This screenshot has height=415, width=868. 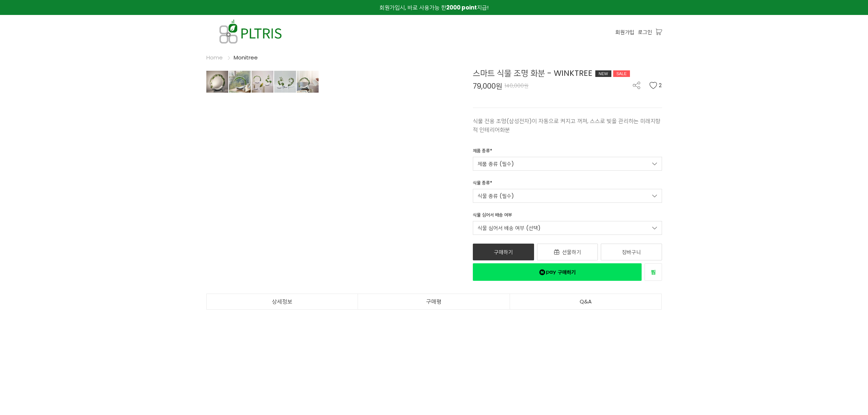 I want to click on div: NEW, so click(x=604, y=74).